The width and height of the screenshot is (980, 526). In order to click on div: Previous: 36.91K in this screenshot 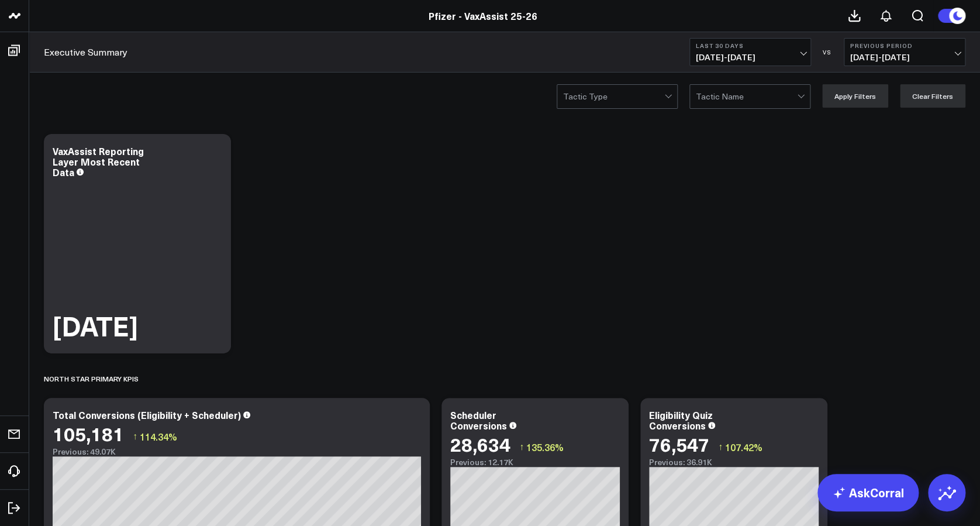, I will do `click(734, 462)`.